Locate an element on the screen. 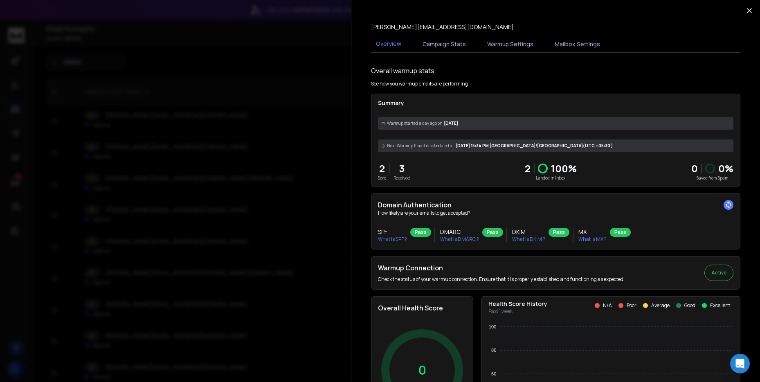 Image resolution: width=760 pixels, height=382 pixels. button: Overview is located at coordinates (388, 44).